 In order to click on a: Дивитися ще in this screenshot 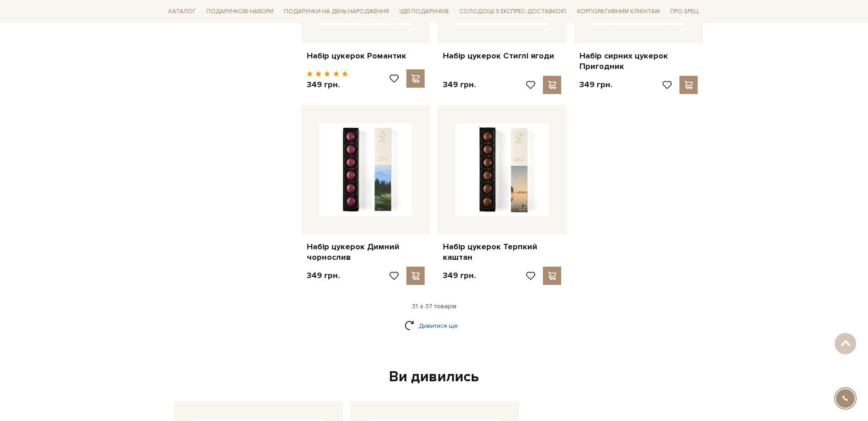, I will do `click(434, 325)`.